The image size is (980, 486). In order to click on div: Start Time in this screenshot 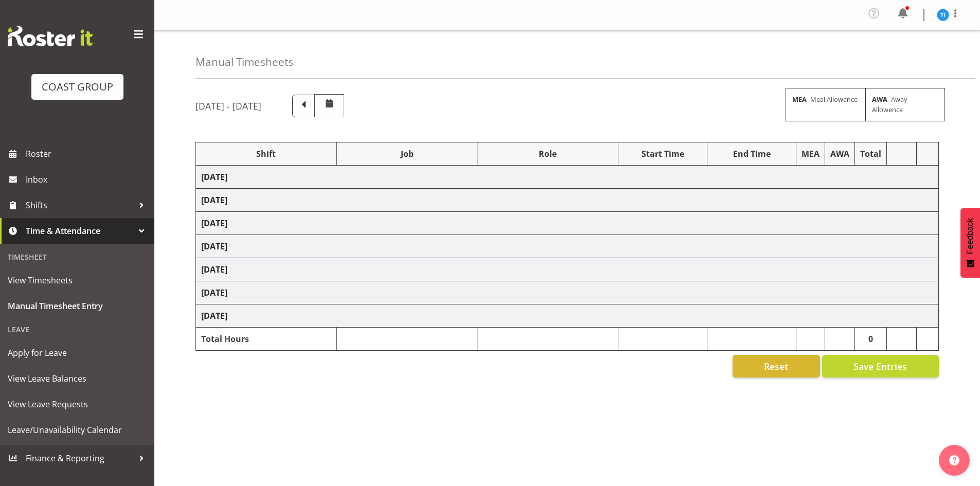, I will do `click(662, 154)`.